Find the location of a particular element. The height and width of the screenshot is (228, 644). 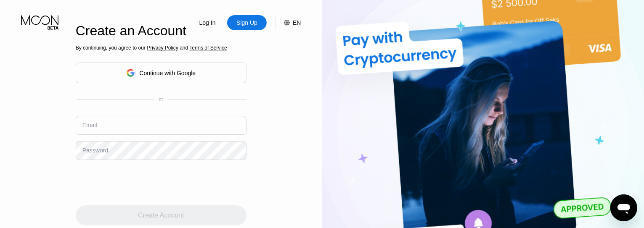

span: and is located at coordinates (184, 48).